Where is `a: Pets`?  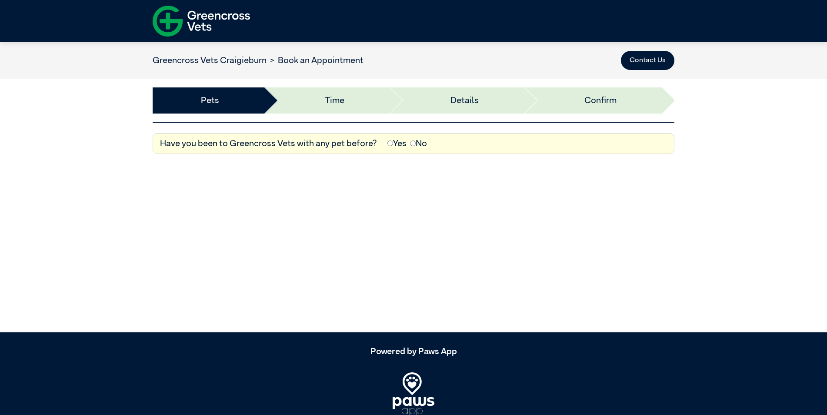
a: Pets is located at coordinates (210, 100).